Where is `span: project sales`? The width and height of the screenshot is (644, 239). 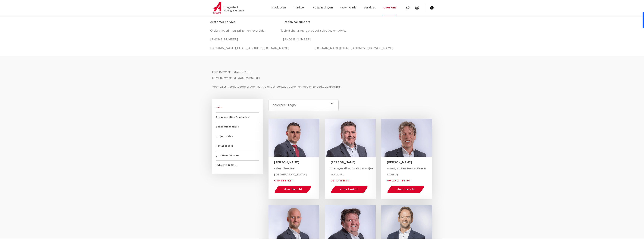
span: project sales is located at coordinates (237, 137).